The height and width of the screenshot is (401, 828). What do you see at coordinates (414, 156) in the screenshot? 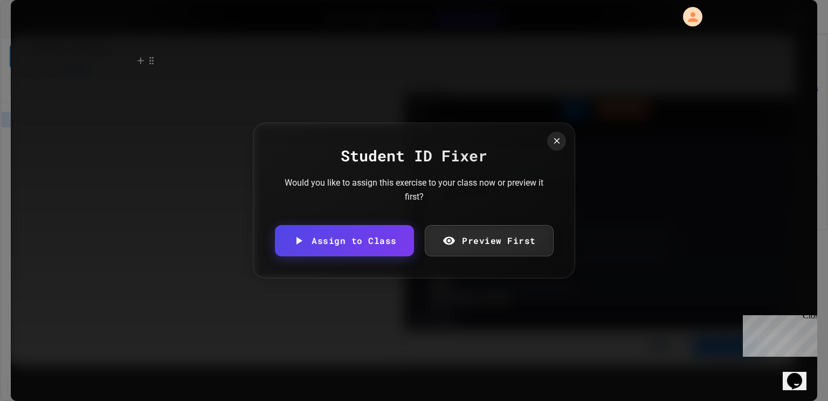
I see `div: Student ID Fixer` at bounding box center [414, 156].